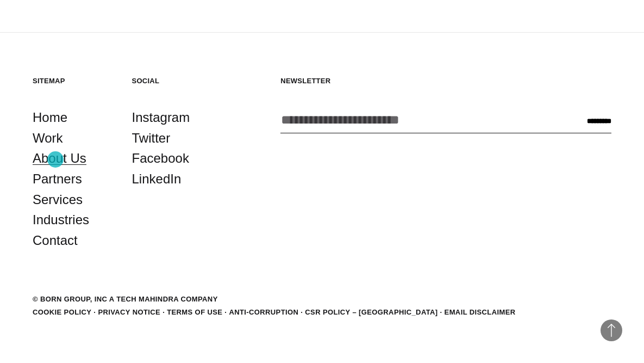 Image resolution: width=644 pixels, height=363 pixels. I want to click on a: Partners, so click(57, 179).